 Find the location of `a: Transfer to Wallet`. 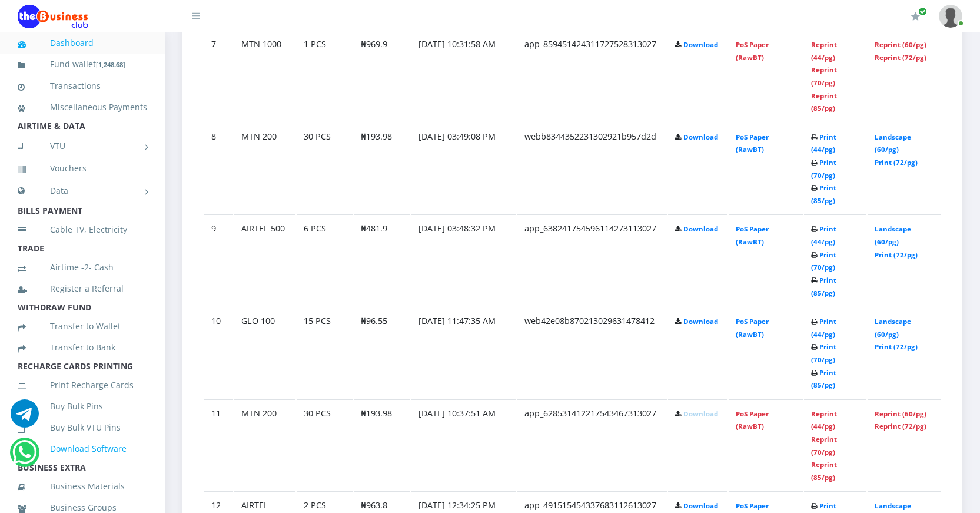

a: Transfer to Wallet is located at coordinates (82, 326).